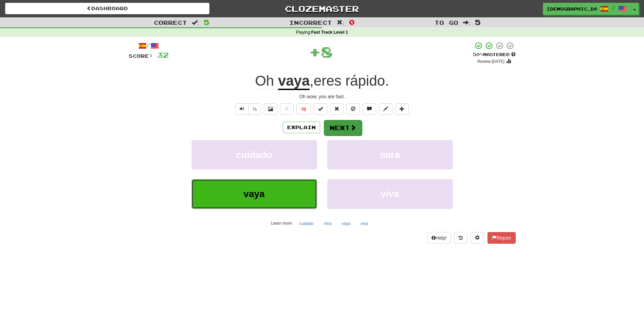 The image size is (644, 314). I want to click on button: Explain, so click(302, 128).